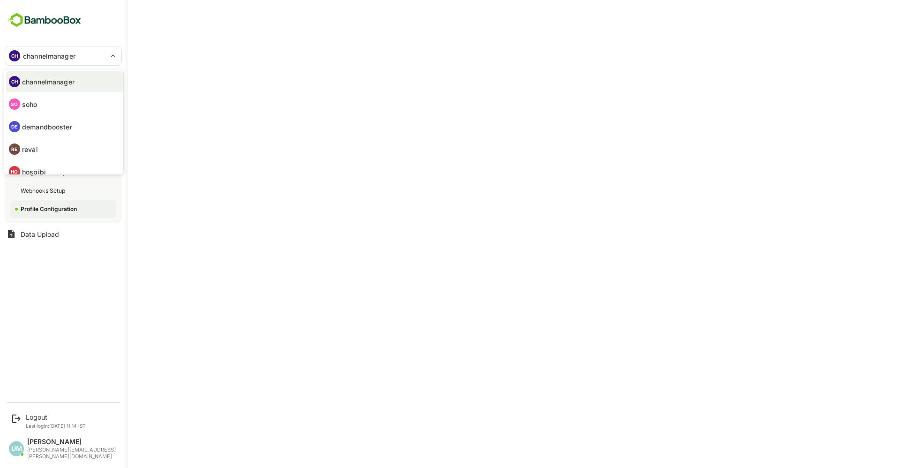  I want to click on div: HO, so click(15, 171).